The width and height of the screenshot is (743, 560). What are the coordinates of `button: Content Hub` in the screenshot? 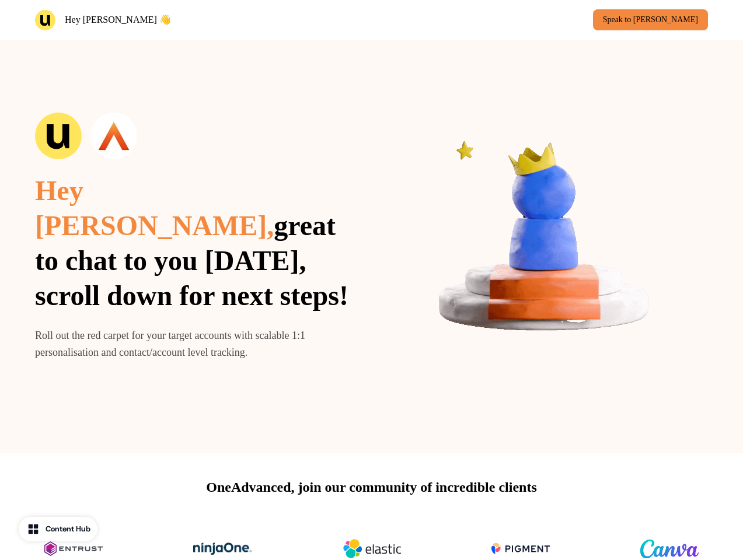 It's located at (57, 529).